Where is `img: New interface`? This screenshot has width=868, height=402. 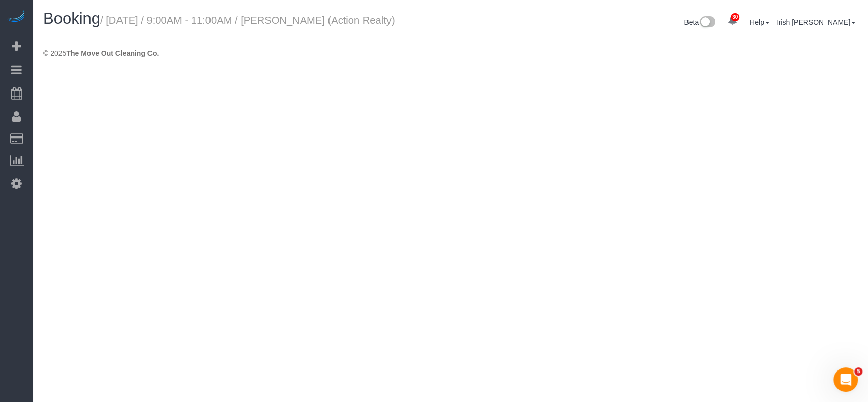
img: New interface is located at coordinates (707, 23).